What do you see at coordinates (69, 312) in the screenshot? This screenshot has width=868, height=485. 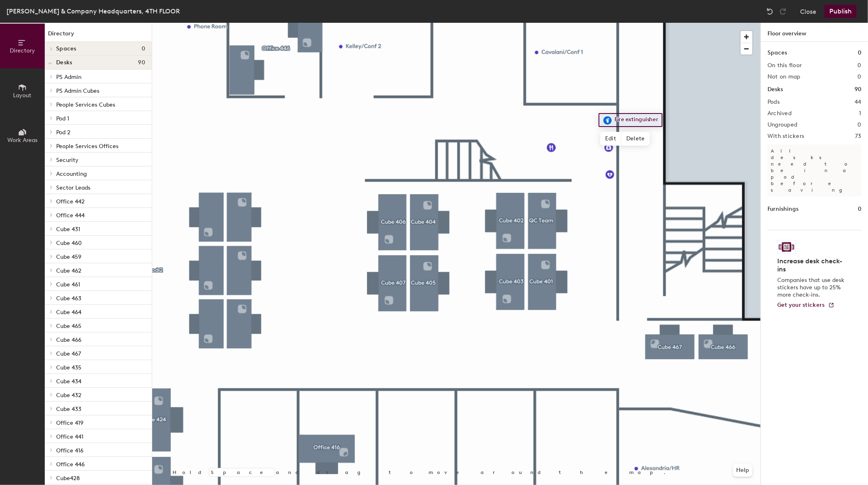 I see `span: Cube 464` at bounding box center [69, 312].